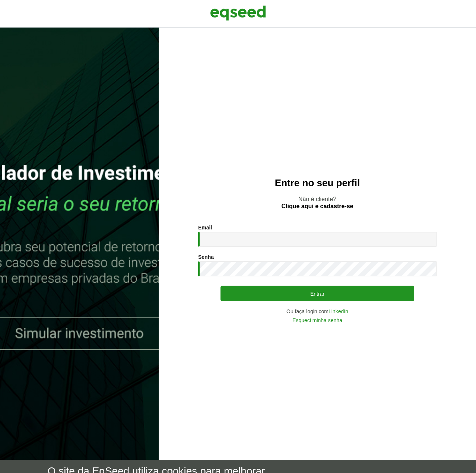 This screenshot has height=473, width=476. Describe the element at coordinates (317, 183) in the screenshot. I see `h2: Entre no seu perfil` at that location.